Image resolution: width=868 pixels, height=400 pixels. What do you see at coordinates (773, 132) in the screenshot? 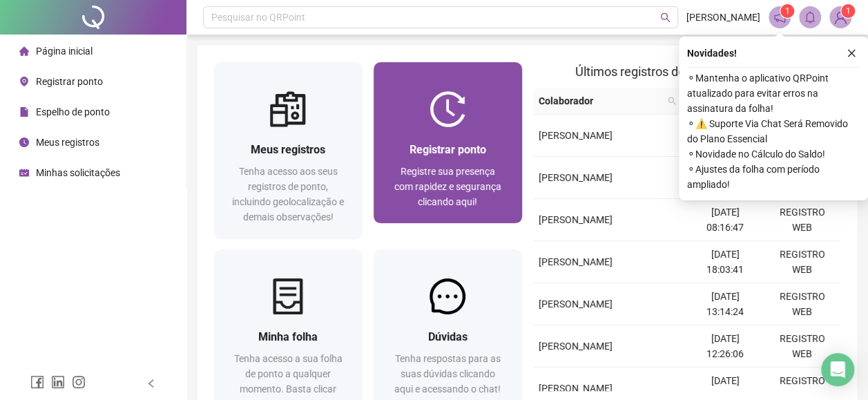
I see `span: ⚬ ⚠️ Suporte Via Chat Será Removido do Plano Essencial` at bounding box center [773, 132].